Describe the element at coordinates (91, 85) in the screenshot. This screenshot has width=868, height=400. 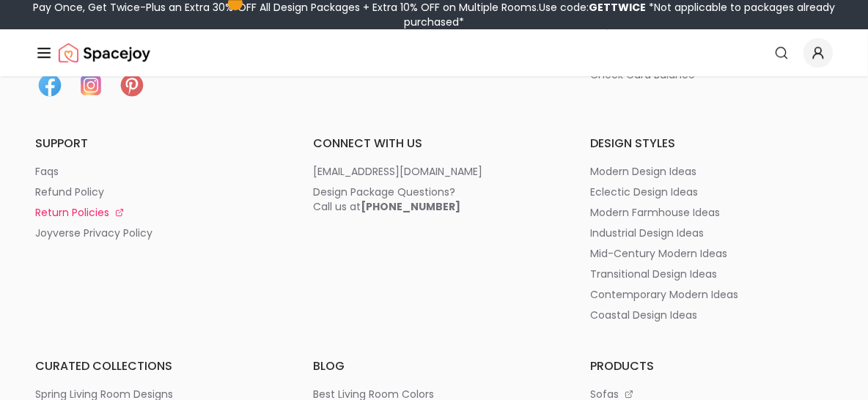
I see `a: Instagram icon` at that location.